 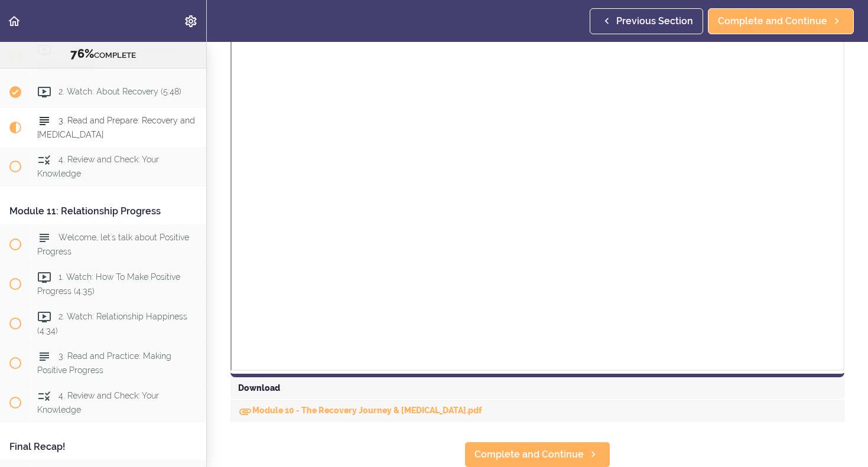 I want to click on span: 2. Watch: About Recovery (5:48), so click(x=120, y=92).